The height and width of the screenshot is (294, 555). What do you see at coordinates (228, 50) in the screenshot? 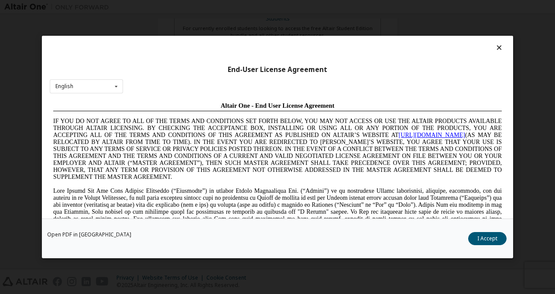
I see `span: IF YOU DO NOT AGREE TO ALL OF THE TERMS AND CONDITIONS SET FORTH BELOW, YOU MAY NOT ACCESS OR USE...` at bounding box center [228, 50].